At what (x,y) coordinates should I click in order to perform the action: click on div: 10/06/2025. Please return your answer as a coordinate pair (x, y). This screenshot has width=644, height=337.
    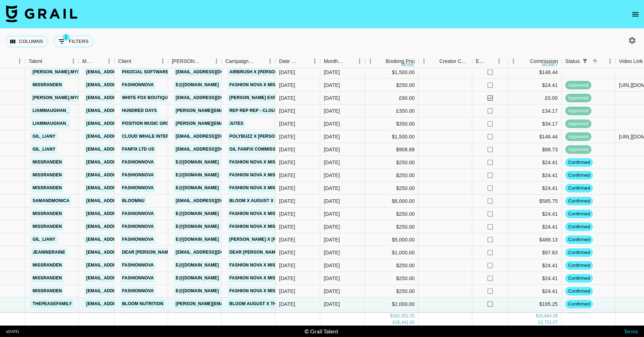
    Looking at the image, I should click on (287, 253).